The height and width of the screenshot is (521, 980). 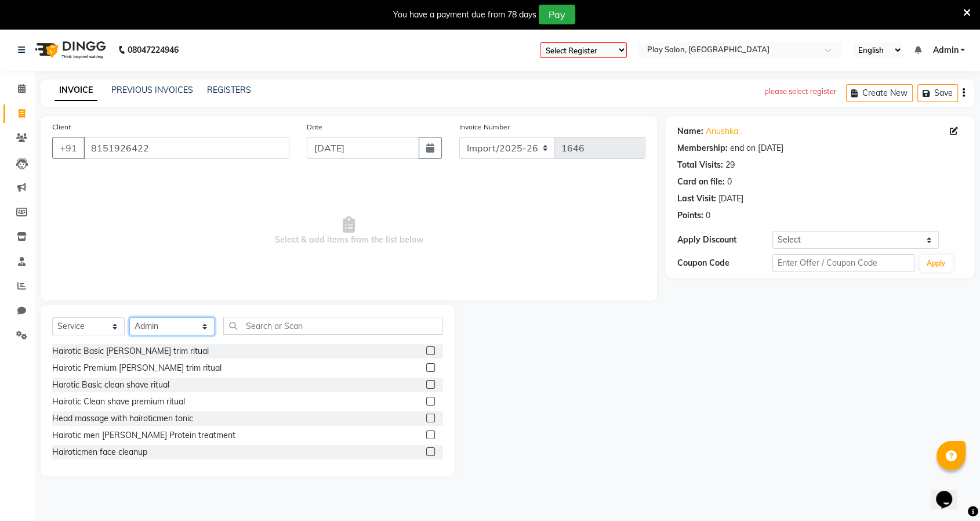 I want to click on label: Date, so click(x=315, y=127).